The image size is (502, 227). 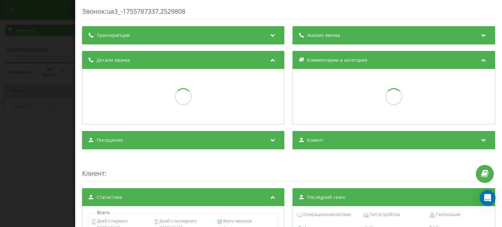 What do you see at coordinates (338, 60) in the screenshot?
I see `span: Комментарии и категории` at bounding box center [338, 60].